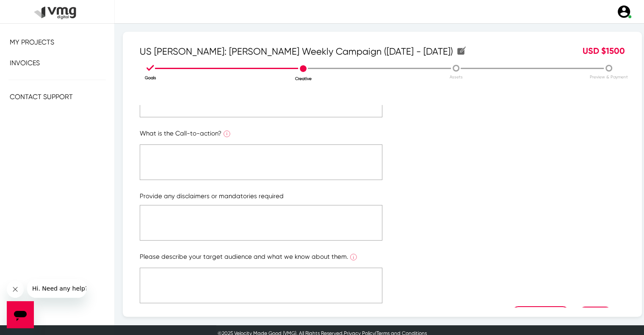  Describe the element at coordinates (151, 78) in the screenshot. I see `p: Goals` at that location.